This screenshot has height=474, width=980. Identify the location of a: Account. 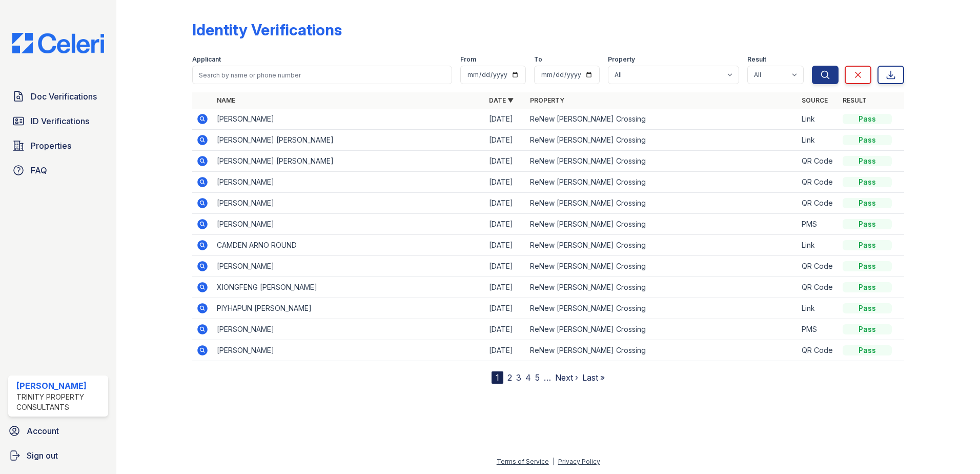
(58, 431).